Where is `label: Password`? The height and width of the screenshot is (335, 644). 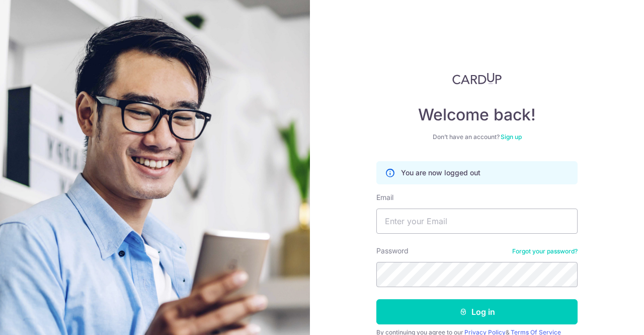 label: Password is located at coordinates (392, 250).